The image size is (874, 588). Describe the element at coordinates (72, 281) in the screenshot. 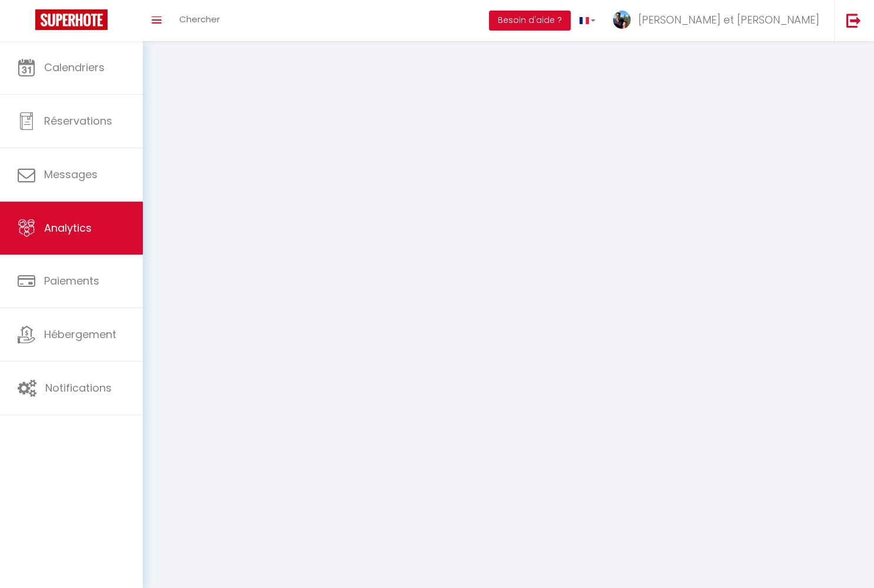

I see `span: Paiements` at that location.